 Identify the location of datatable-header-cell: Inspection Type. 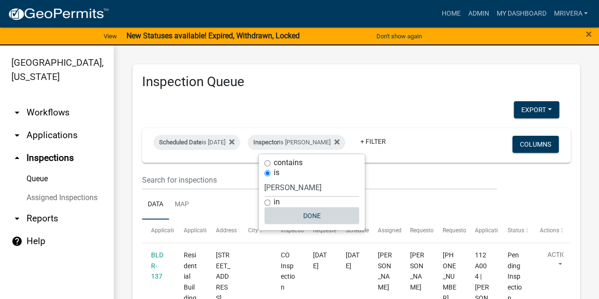
(288, 231).